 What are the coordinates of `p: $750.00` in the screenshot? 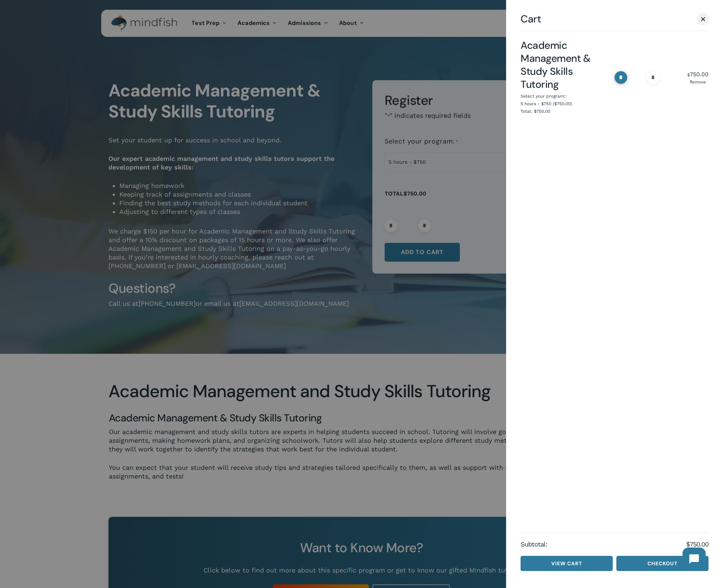 It's located at (542, 111).